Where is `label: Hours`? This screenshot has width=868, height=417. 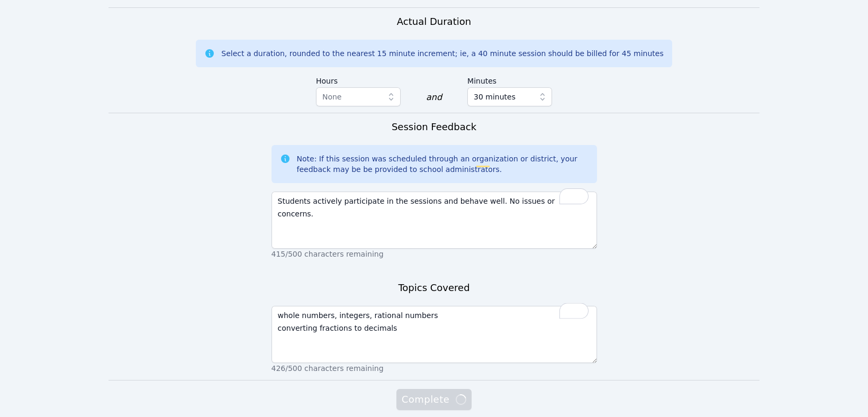 label: Hours is located at coordinates (359, 79).